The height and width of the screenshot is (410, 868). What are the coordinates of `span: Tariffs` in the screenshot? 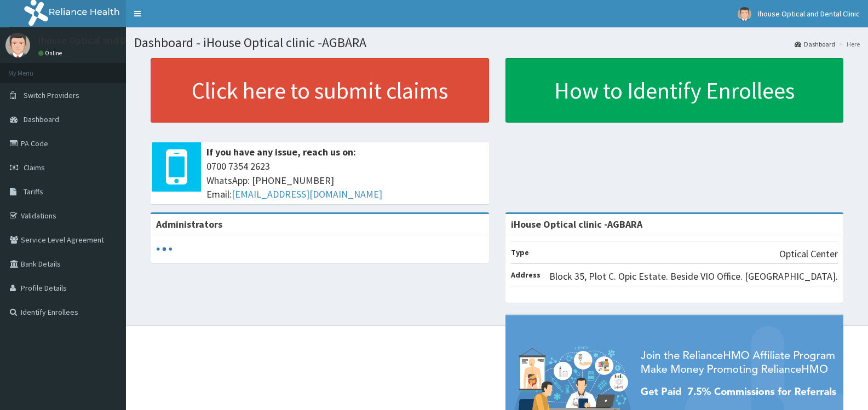 It's located at (33, 191).